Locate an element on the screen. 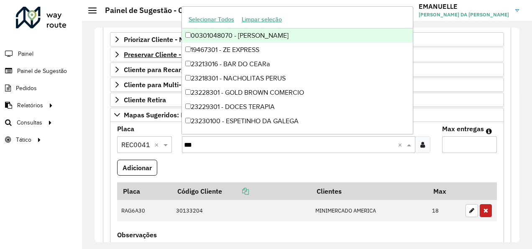 This screenshot has height=249, width=532. span: Mapas Sugeridos: Placa-Cliente is located at coordinates (173, 115).